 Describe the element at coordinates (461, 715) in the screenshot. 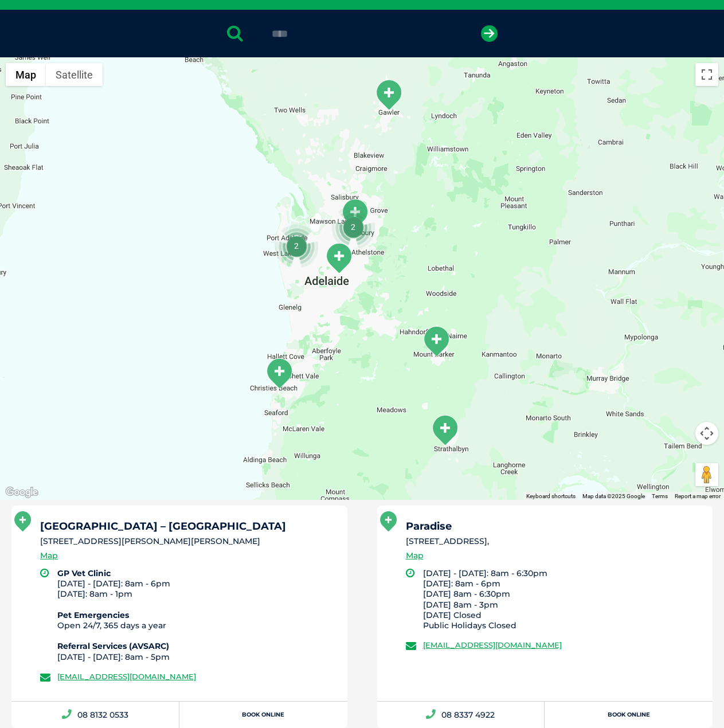

I see `a: 08 8337 4922` at that location.